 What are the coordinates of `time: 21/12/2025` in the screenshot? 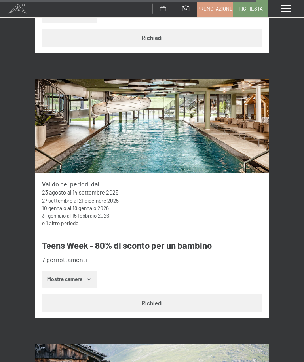 It's located at (99, 200).